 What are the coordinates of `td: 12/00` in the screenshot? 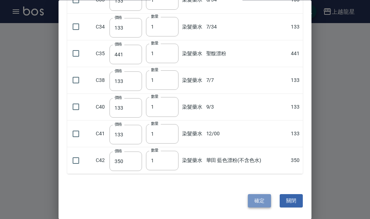 It's located at (247, 134).